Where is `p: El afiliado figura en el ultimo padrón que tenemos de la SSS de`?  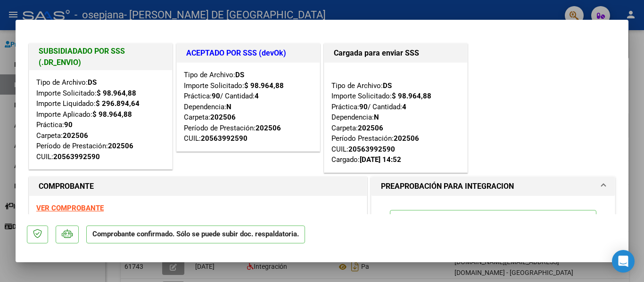
p: El afiliado figura en el ultimo padrón que tenemos de la SSS de is located at coordinates (494, 227).